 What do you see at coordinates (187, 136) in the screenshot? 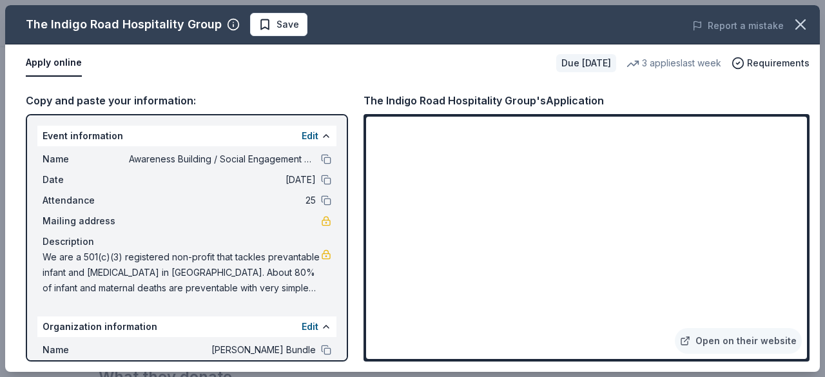
I see `div: Event information` at bounding box center [187, 136].